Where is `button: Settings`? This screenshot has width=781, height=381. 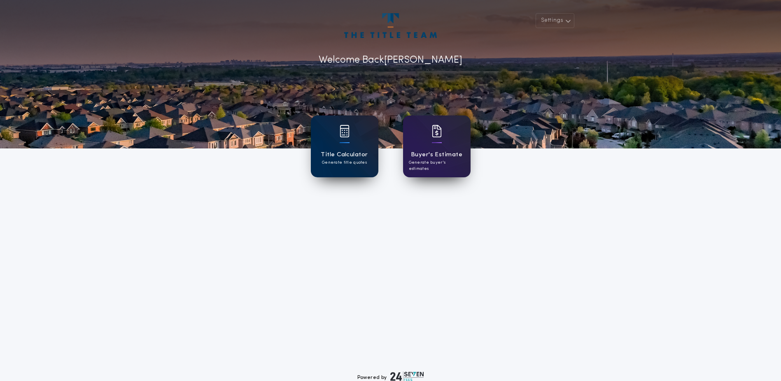
button: Settings is located at coordinates (555, 21).